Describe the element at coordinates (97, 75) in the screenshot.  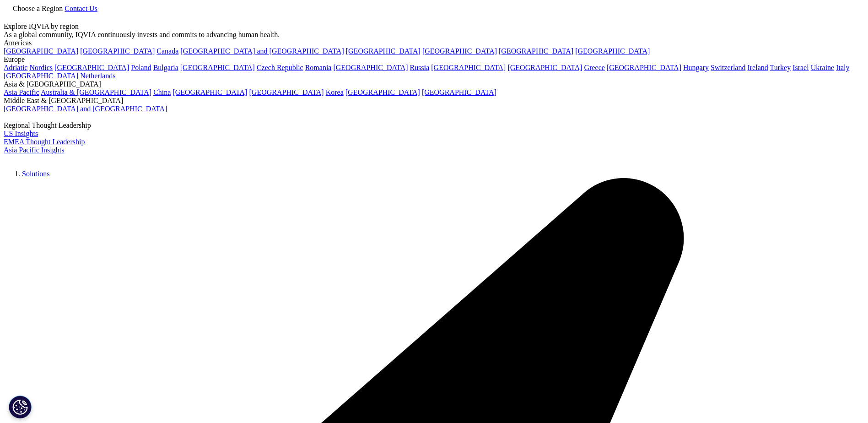
I see `a: Netherlands` at that location.